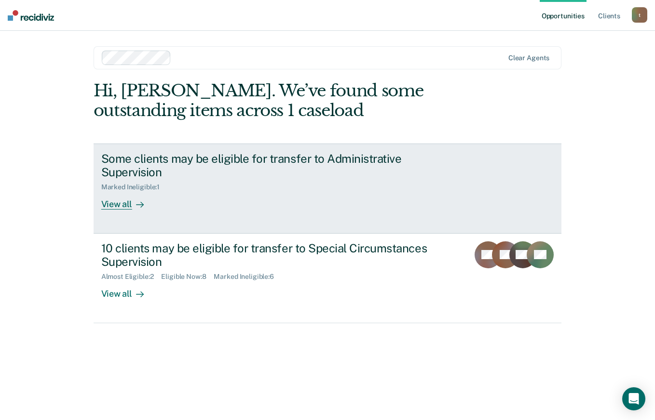 Image resolution: width=655 pixels, height=420 pixels. I want to click on div: Marked Ineligible : 1, so click(134, 187).